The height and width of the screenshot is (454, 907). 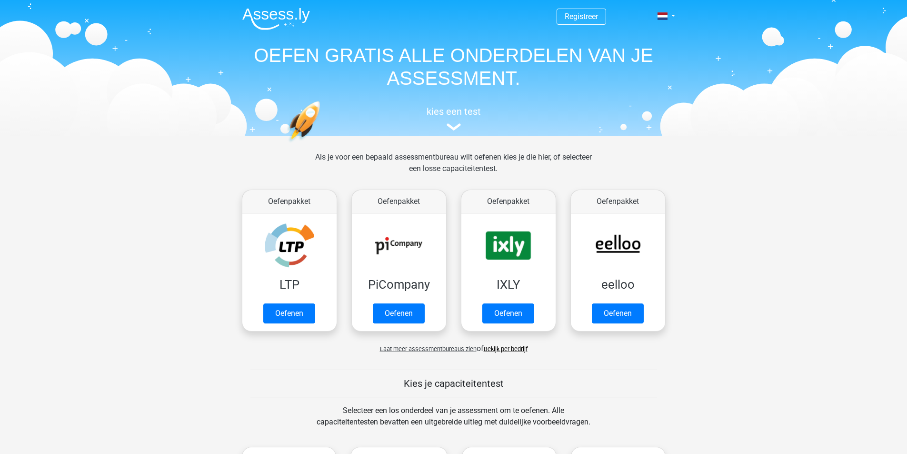 What do you see at coordinates (276, 19) in the screenshot?
I see `img: Assessly` at bounding box center [276, 19].